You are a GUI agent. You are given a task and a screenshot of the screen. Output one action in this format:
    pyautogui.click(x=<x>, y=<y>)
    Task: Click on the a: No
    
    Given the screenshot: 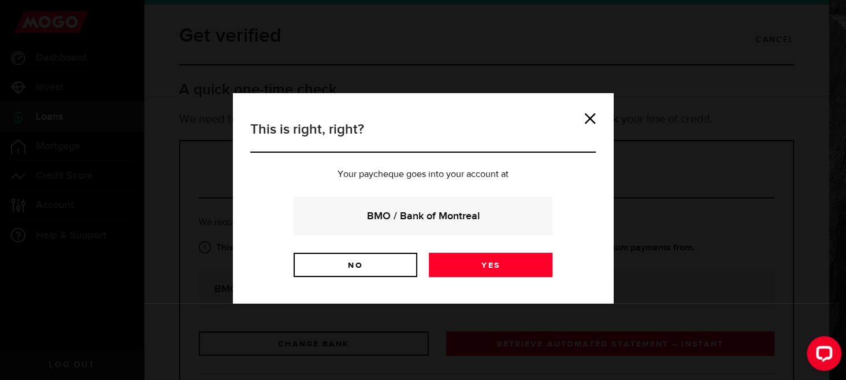 What is the action you would take?
    pyautogui.click(x=355, y=265)
    